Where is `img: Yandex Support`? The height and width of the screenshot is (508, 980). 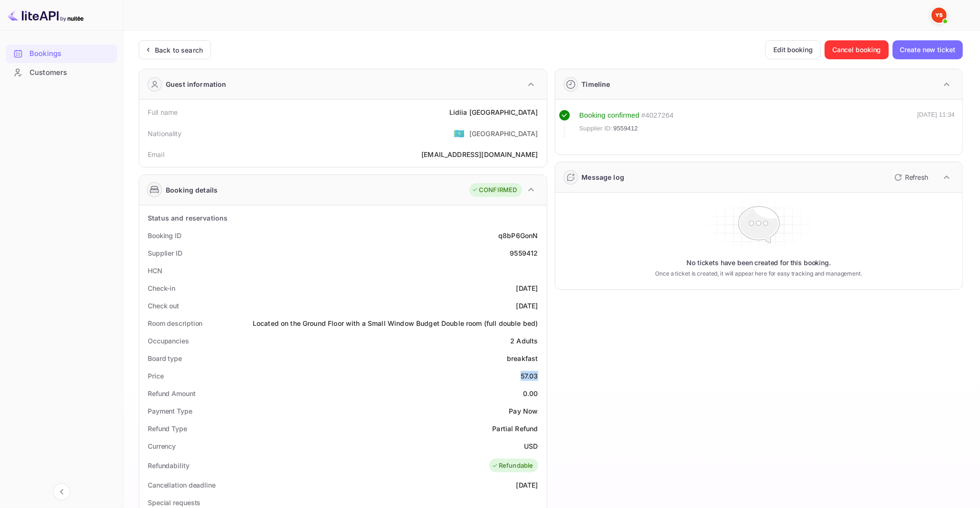
img: Yandex Support is located at coordinates (939, 16).